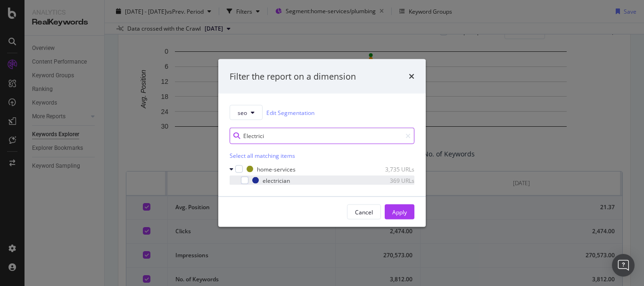 The height and width of the screenshot is (286, 644). What do you see at coordinates (246, 112) in the screenshot?
I see `button: seo` at bounding box center [246, 112].